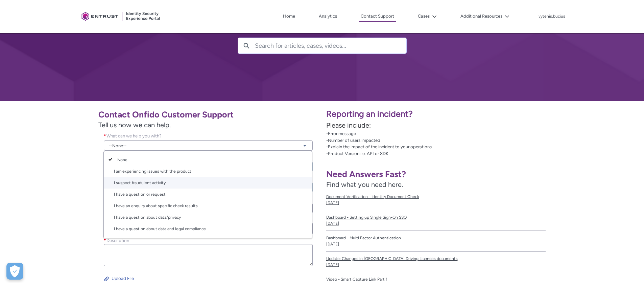  What do you see at coordinates (436, 197) in the screenshot?
I see `span: Document Verification - Identity Document Check` at bounding box center [436, 197].